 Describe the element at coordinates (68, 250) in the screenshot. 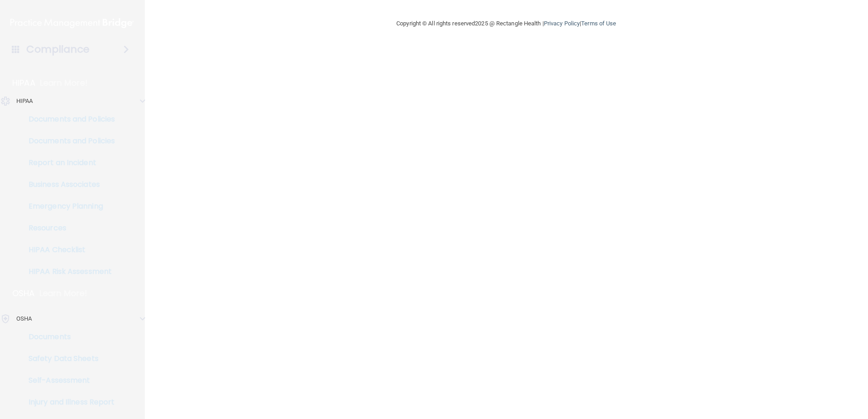

I see `p: HIPAA Checklist` at that location.